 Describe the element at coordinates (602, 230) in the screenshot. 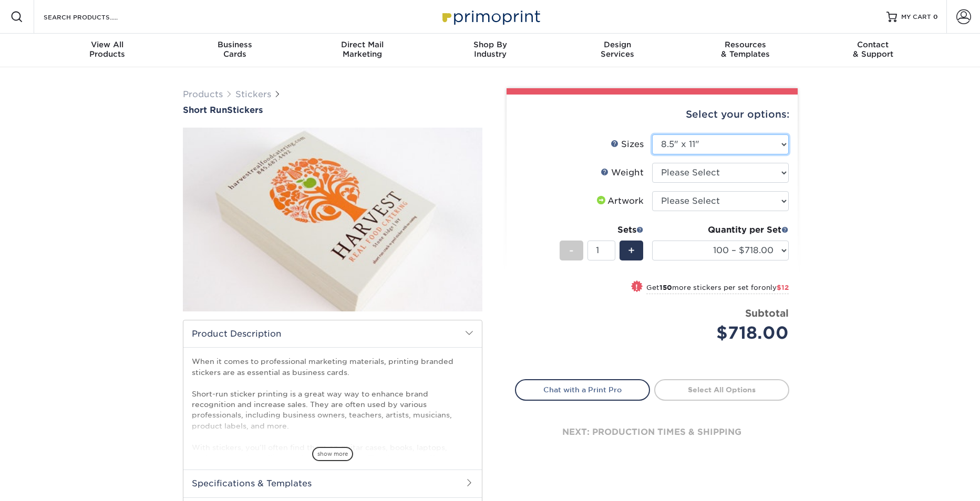

I see `div: Sets` at that location.